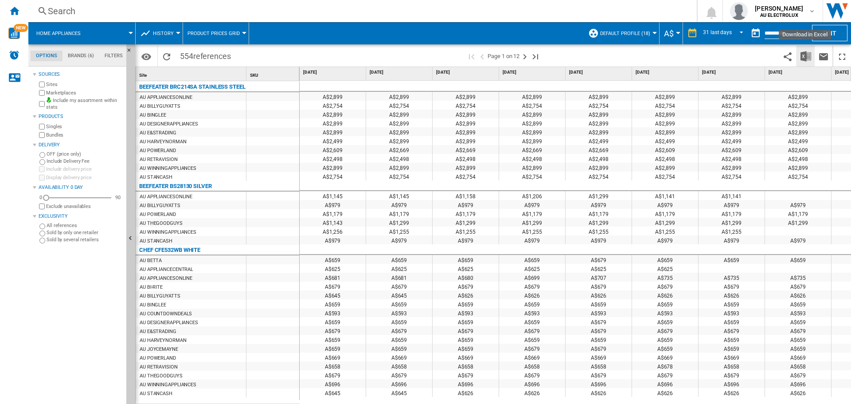  Describe the element at coordinates (532, 277) in the screenshot. I see `div: A$699` at that location.